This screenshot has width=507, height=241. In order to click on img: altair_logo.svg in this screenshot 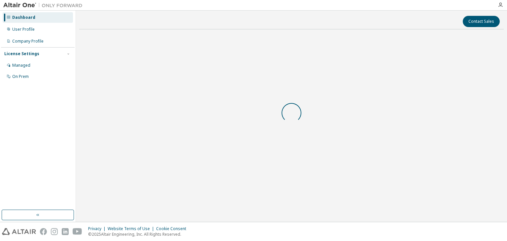, I will do `click(19, 231)`.